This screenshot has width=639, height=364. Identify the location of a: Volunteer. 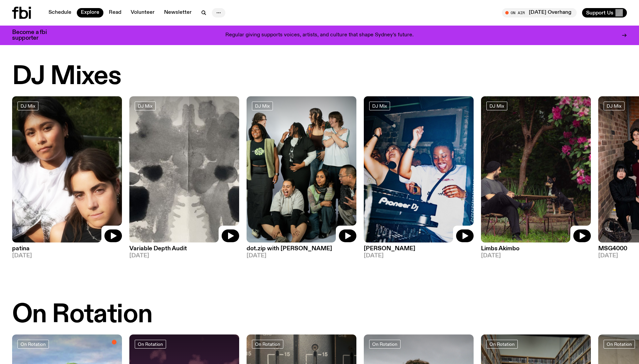
(143, 13).